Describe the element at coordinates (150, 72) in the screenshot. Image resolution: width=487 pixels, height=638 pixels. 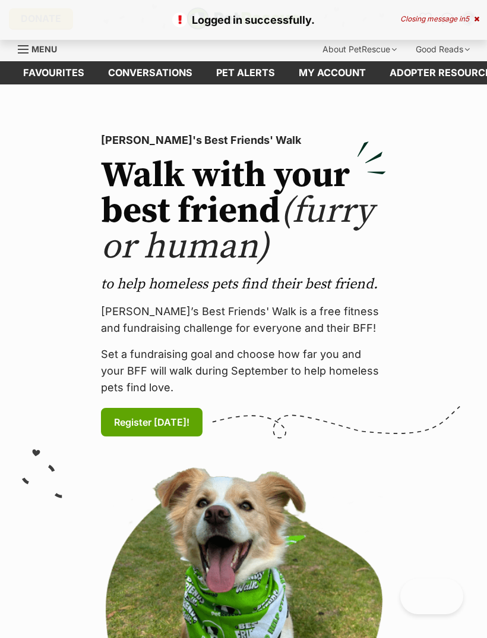
I see `a: conversations` at that location.